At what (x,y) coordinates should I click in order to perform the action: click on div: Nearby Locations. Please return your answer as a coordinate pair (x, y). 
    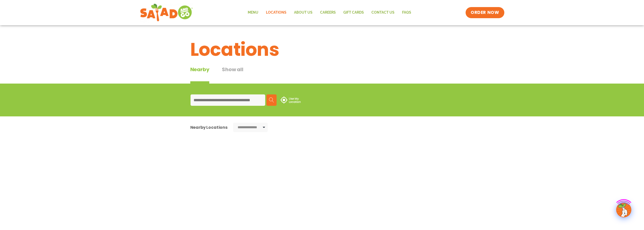
    Looking at the image, I should click on (209, 128).